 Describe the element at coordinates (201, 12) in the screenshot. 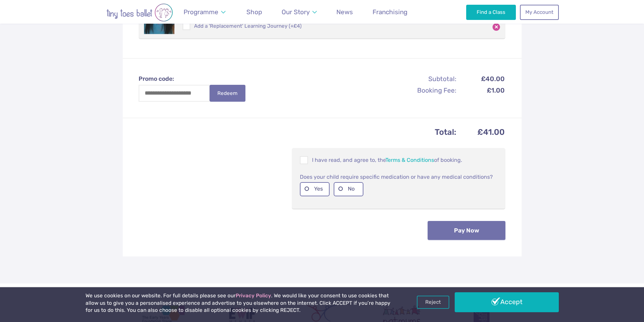

I see `span: Programme` at that location.